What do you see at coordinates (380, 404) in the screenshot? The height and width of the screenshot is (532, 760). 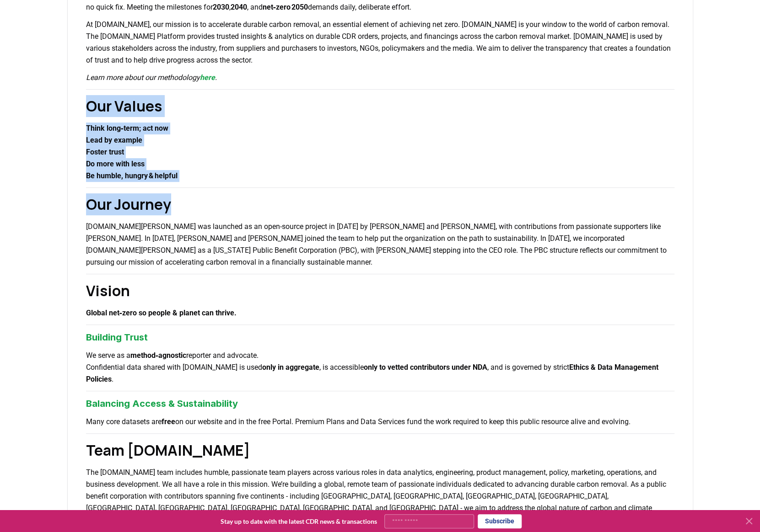 I see `h3: Balancing Access & Sustainability` at bounding box center [380, 404].